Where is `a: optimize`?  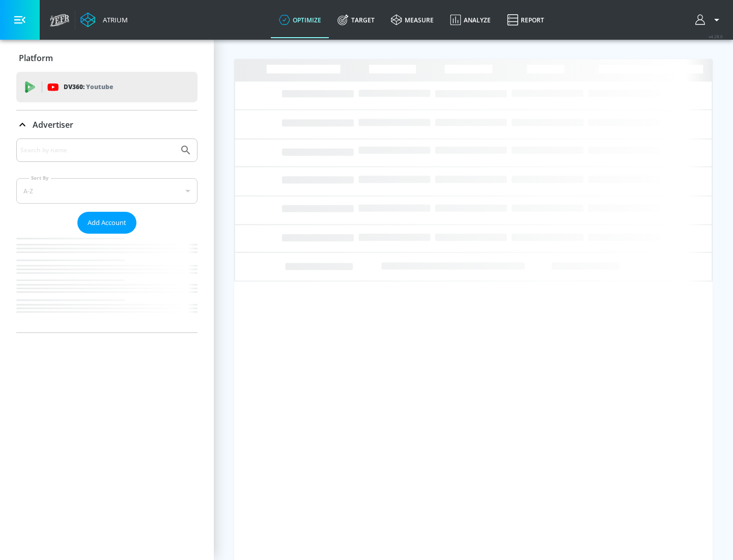 a: optimize is located at coordinates (300, 20).